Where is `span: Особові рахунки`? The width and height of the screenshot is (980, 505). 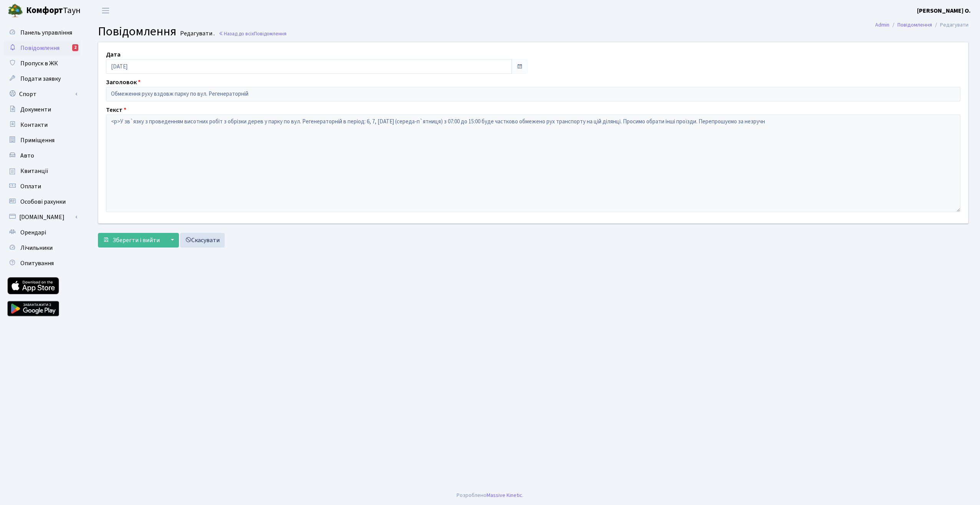 span: Особові рахунки is located at coordinates (43, 202).